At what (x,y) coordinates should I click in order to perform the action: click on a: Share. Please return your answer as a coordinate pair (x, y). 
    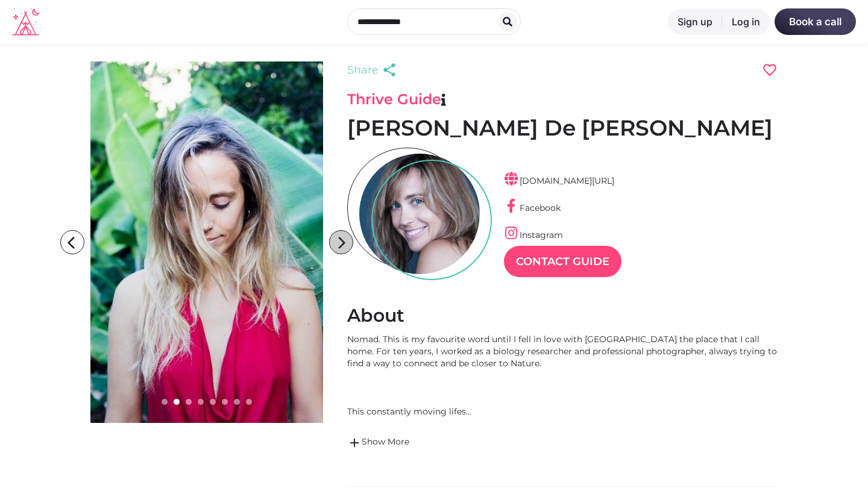
    Looking at the image, I should click on (374, 70).